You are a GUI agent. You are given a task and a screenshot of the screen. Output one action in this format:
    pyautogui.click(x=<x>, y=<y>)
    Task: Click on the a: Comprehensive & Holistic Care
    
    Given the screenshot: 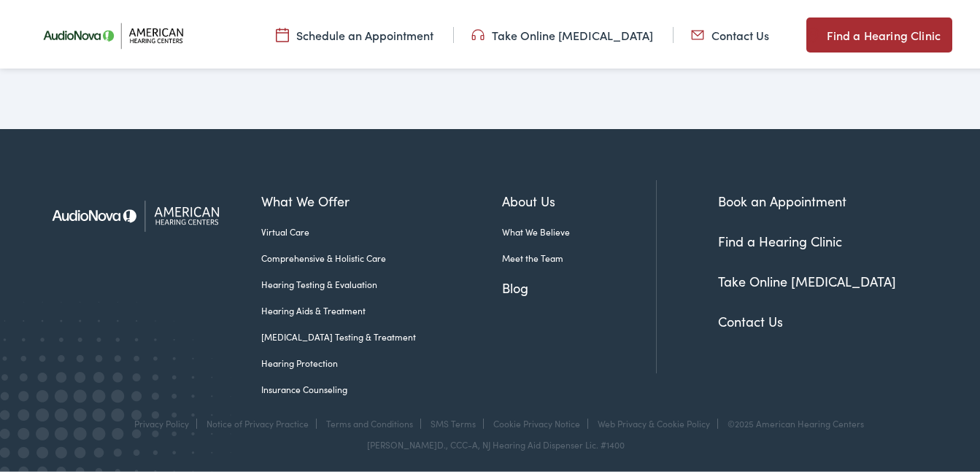 What is the action you would take?
    pyautogui.click(x=382, y=255)
    